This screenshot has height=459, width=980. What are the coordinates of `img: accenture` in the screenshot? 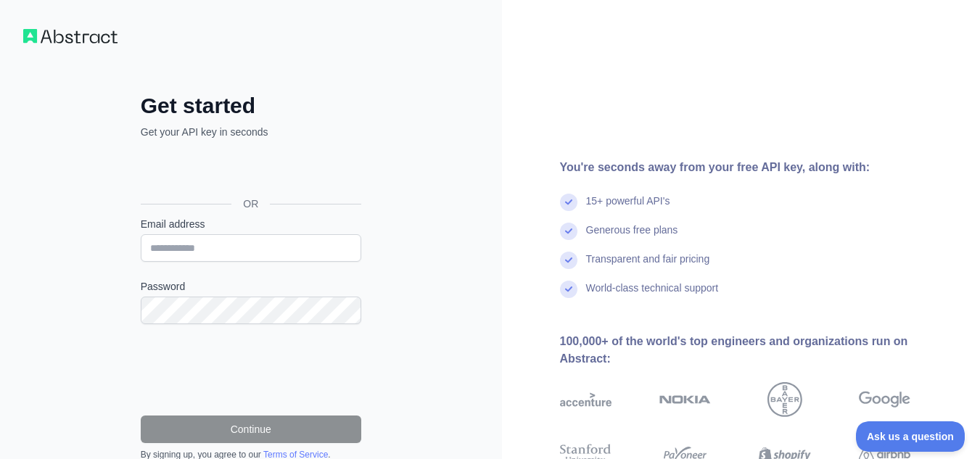 It's located at (585, 400).